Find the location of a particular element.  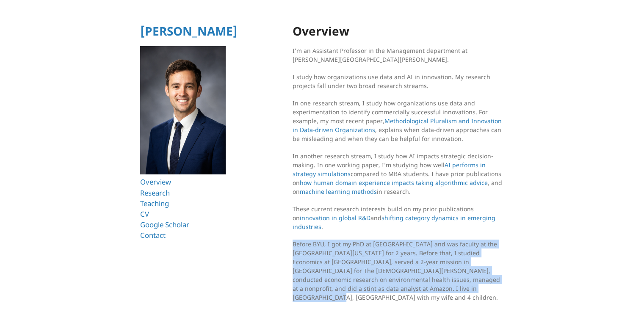

p: In one research stream, I study how organizations use data and experimentation to identify commer... is located at coordinates (398, 121).